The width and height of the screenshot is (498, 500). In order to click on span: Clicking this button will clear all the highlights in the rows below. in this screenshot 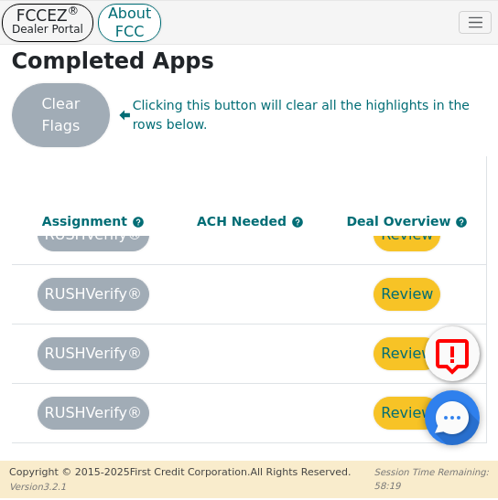, I will do `click(302, 115)`.